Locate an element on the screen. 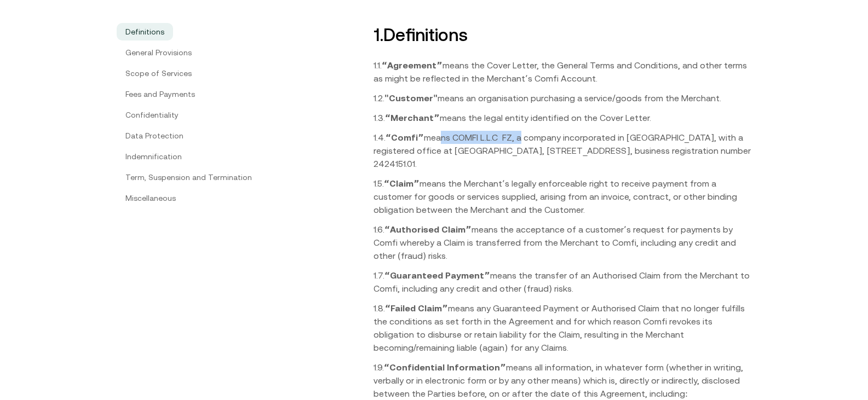 The height and width of the screenshot is (400, 868). a: Indemnification is located at coordinates (154, 157).